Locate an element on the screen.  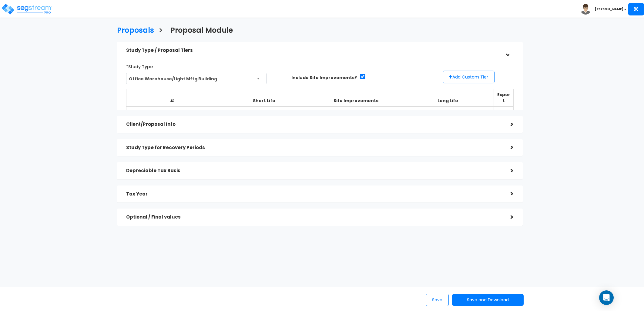
h3: Proposal Module is located at coordinates (202, 31).